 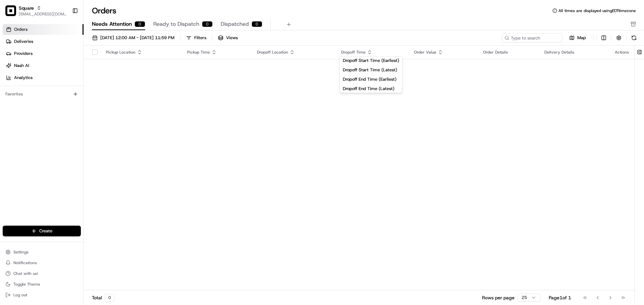 What do you see at coordinates (29, 100) in the screenshot?
I see `a: 📗Knowledge Base` at bounding box center [29, 100].